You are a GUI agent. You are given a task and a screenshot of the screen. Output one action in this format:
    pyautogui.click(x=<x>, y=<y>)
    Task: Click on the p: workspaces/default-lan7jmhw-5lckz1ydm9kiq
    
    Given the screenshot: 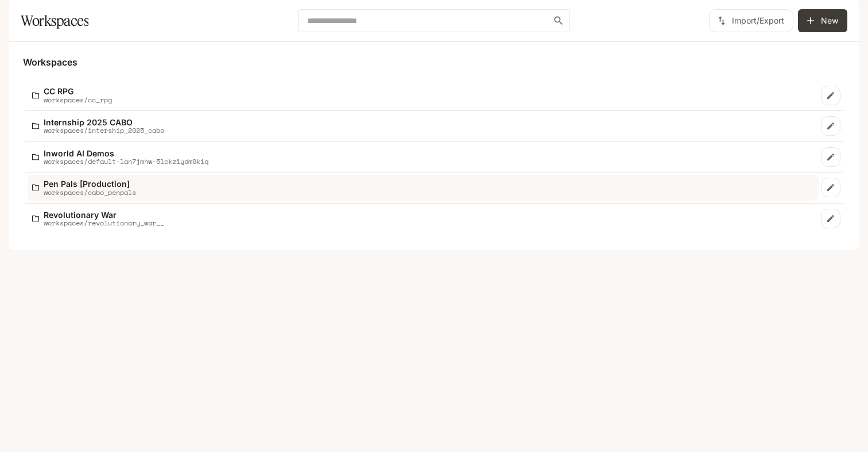 What is the action you would take?
    pyautogui.click(x=126, y=161)
    